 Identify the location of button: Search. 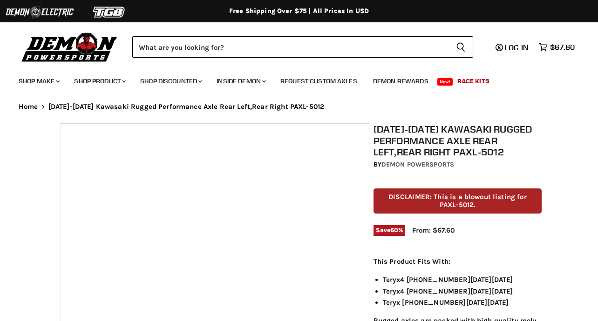
(461, 47).